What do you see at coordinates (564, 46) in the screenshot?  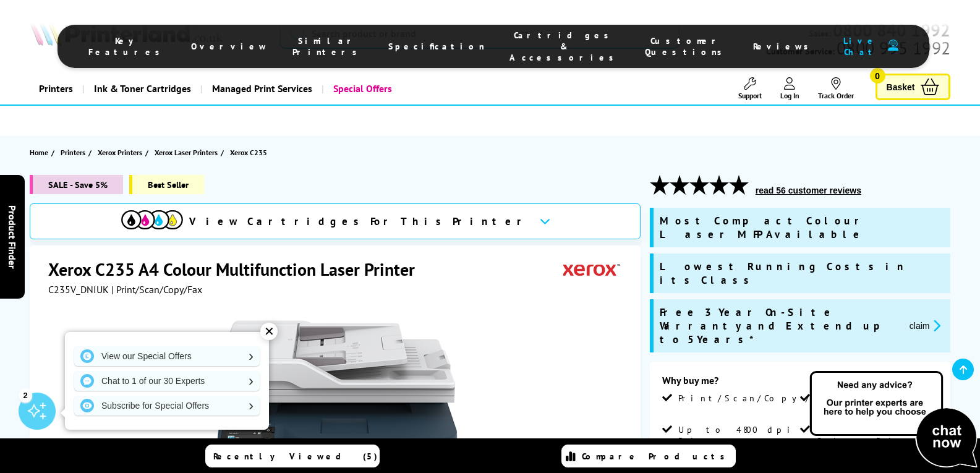 I see `span: Cartridges & Accessories` at bounding box center [564, 46].